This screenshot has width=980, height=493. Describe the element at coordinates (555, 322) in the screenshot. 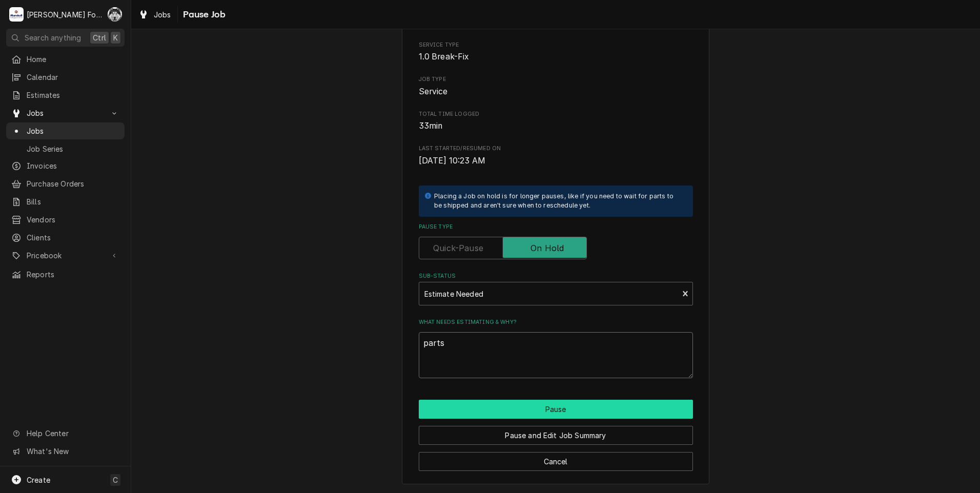

I see `label: What needs estimating & why?` at that location.